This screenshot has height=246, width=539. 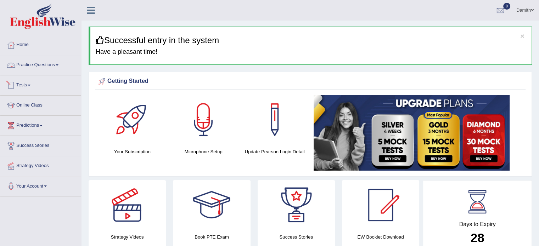 What do you see at coordinates (477, 225) in the screenshot?
I see `h4: Days to Expiry` at bounding box center [477, 225].